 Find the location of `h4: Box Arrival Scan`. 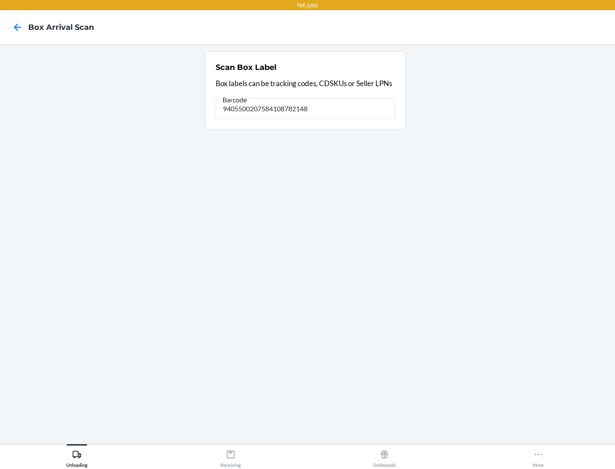

h4: Box Arrival Scan is located at coordinates (61, 27).